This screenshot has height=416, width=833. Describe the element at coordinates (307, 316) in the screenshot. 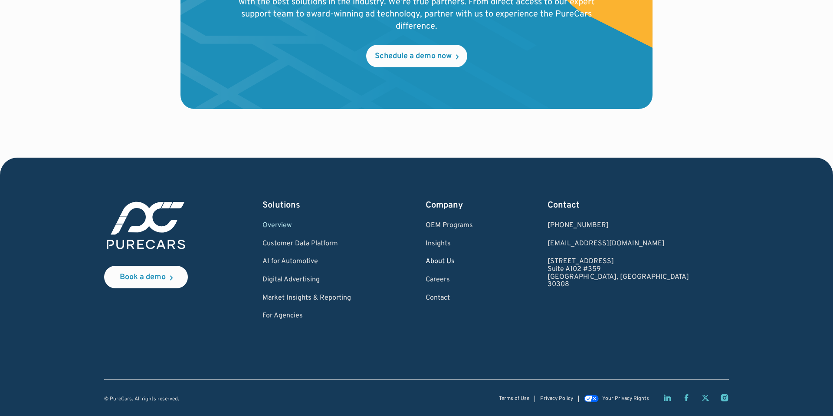

I see `a: For Agencies` at that location.